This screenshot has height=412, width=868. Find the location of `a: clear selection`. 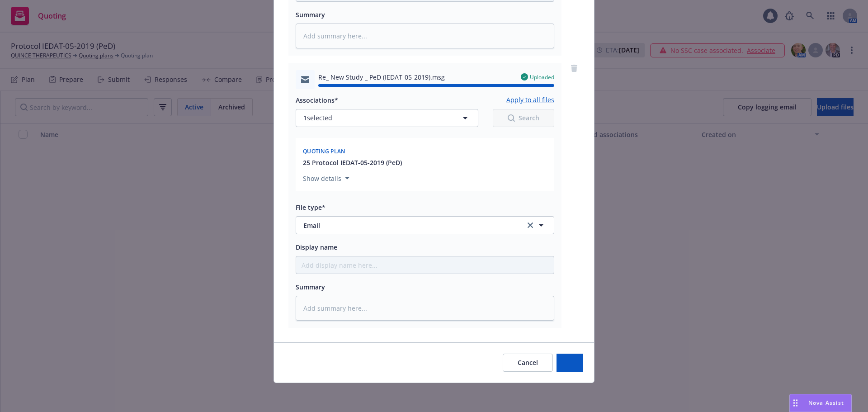

a: clear selection is located at coordinates (530, 225).